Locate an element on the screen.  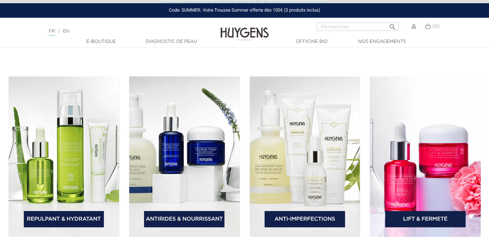
input: Rechercher is located at coordinates (358, 27).